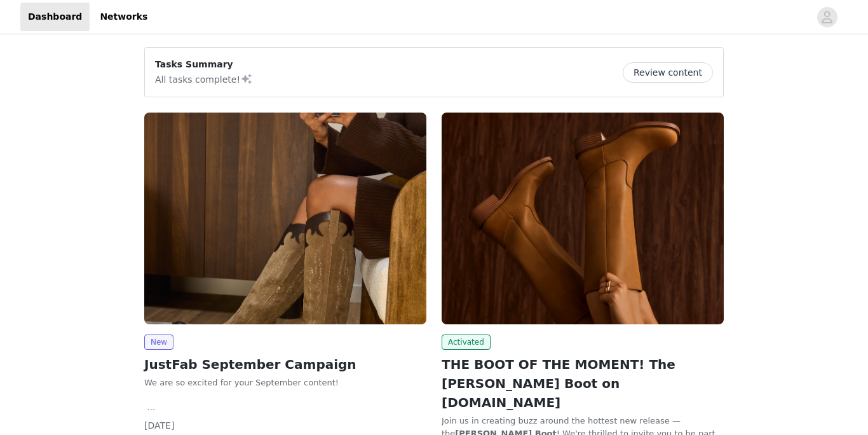  I want to click on p: We are so excited for your September content!, so click(285, 383).